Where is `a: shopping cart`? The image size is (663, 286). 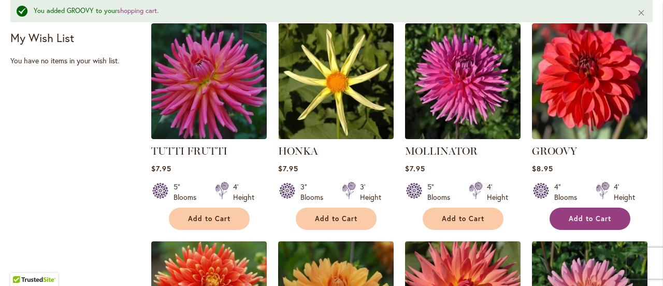
a: shopping cart is located at coordinates (137, 10).